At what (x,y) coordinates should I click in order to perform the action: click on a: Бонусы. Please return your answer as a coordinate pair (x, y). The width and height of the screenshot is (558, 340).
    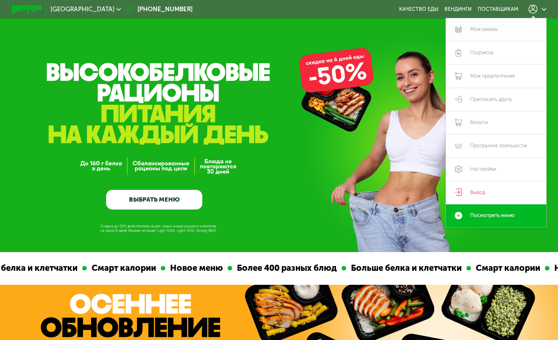
    Looking at the image, I should click on (496, 123).